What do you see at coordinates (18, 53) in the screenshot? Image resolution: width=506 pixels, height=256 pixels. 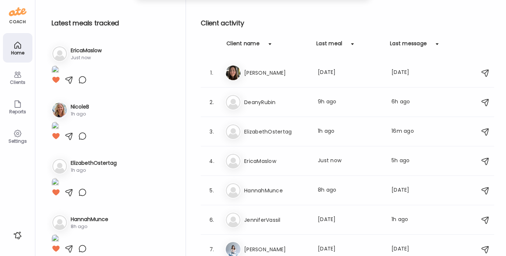 I see `div: Home` at bounding box center [18, 53].